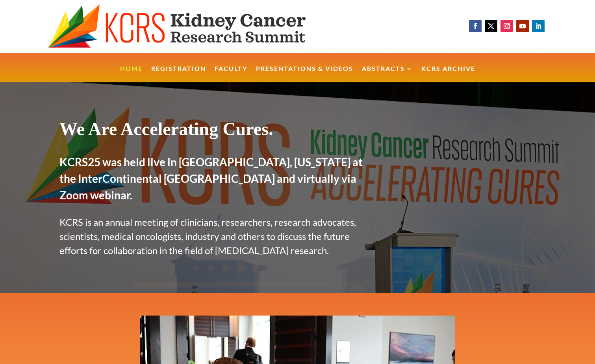 Image resolution: width=595 pixels, height=364 pixels. What do you see at coordinates (387, 74) in the screenshot?
I see `a: Abstracts` at bounding box center [387, 74].